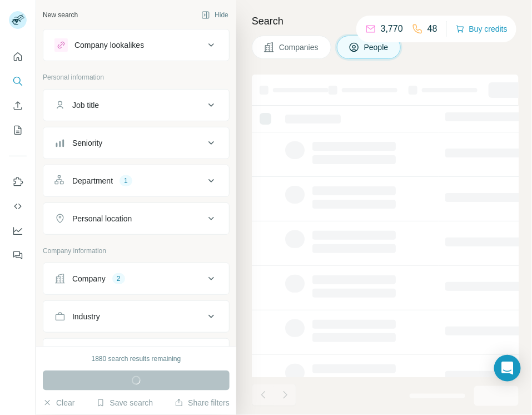 This screenshot has height=415, width=532. What do you see at coordinates (508, 369) in the screenshot?
I see `div: Open Intercom Messenger` at bounding box center [508, 369].